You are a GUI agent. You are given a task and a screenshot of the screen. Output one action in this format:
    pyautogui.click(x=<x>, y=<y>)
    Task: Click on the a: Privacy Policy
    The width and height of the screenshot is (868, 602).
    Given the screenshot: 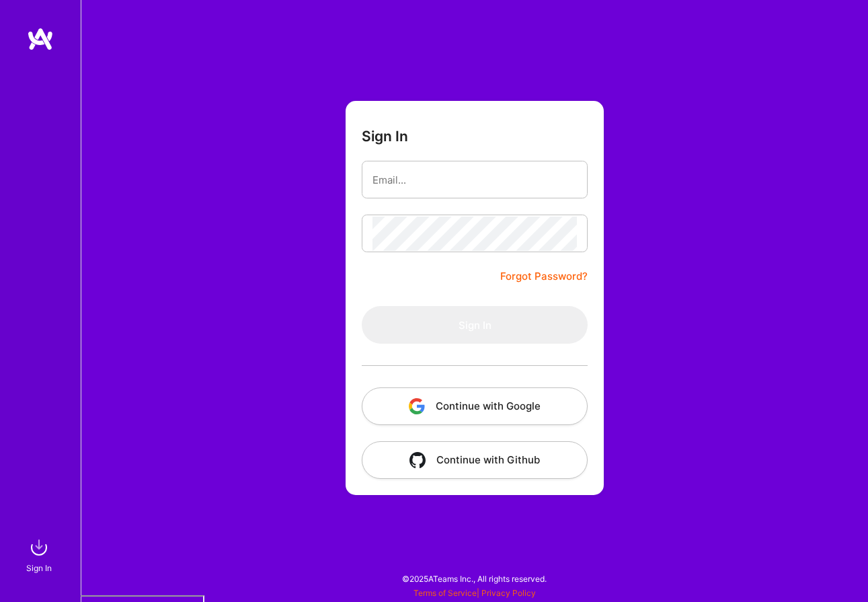 What is the action you would take?
    pyautogui.click(x=509, y=593)
    